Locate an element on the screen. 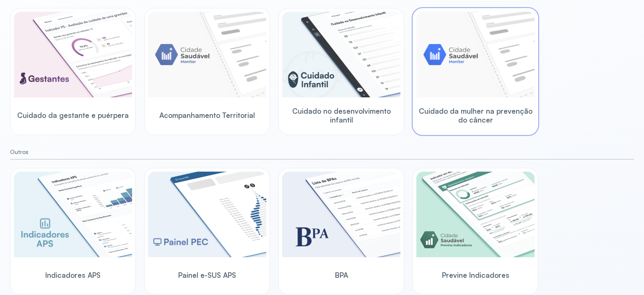  img: aps-indicators.png is located at coordinates (73, 214).